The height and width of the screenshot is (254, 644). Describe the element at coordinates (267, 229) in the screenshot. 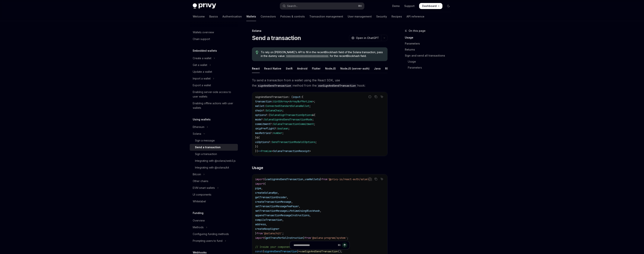

I see `span: createNoopSigner` at that location.